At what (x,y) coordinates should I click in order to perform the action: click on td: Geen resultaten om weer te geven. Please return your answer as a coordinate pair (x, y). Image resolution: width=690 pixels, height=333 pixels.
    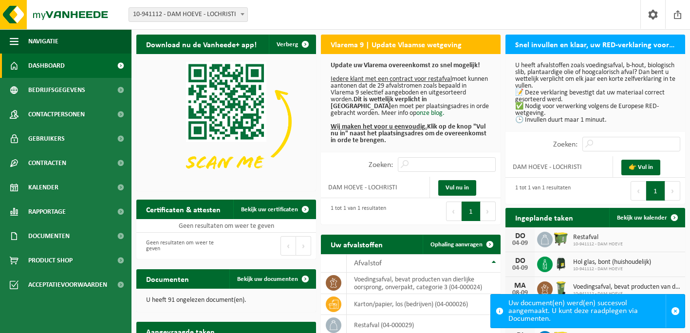
    Looking at the image, I should click on (226, 226).